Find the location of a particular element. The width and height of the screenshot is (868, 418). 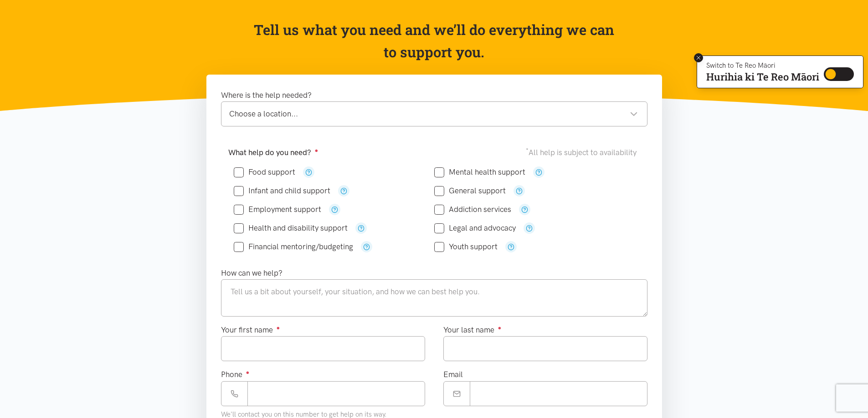

label: How can we help? is located at coordinates (251, 273).